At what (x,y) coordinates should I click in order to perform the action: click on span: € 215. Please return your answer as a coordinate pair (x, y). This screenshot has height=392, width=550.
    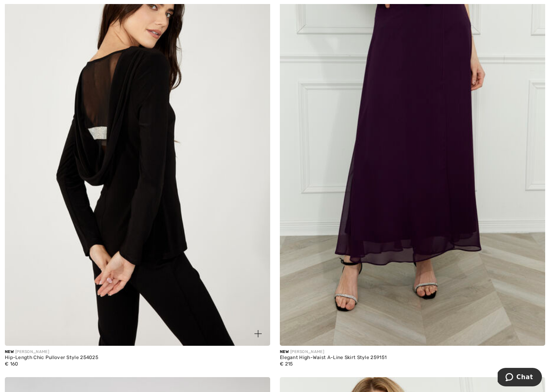
    Looking at the image, I should click on (286, 364).